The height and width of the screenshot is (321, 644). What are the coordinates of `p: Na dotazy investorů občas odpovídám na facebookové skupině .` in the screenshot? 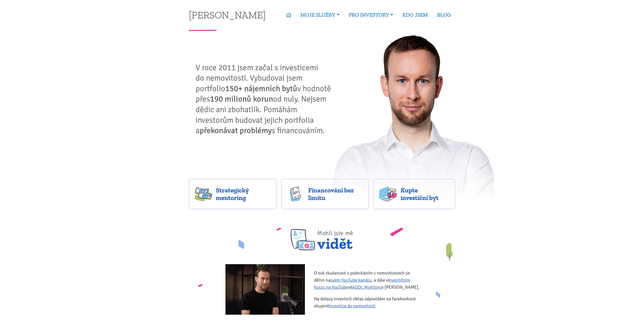 It's located at (368, 303).